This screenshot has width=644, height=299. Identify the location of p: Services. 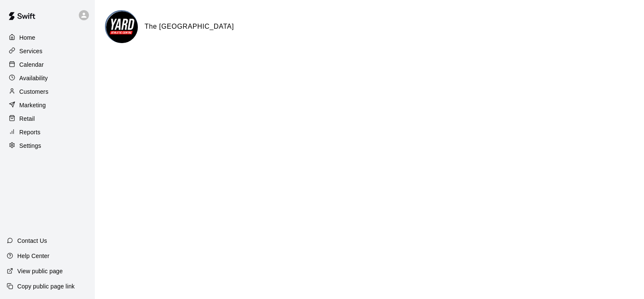
(31, 51).